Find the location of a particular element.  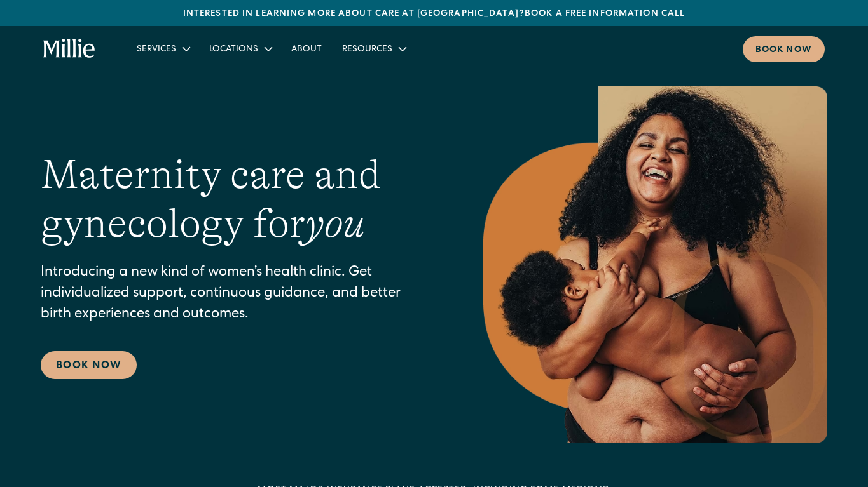

em: you is located at coordinates (335, 224).